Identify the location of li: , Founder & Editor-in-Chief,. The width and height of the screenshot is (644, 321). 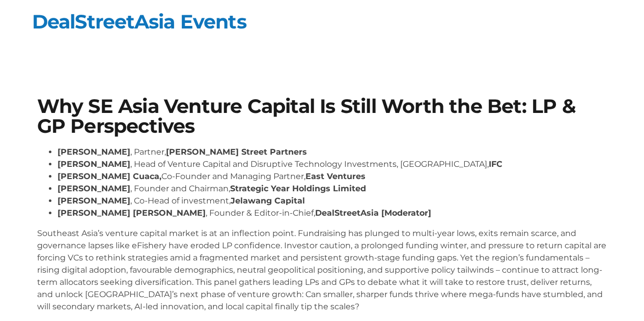
(333, 213).